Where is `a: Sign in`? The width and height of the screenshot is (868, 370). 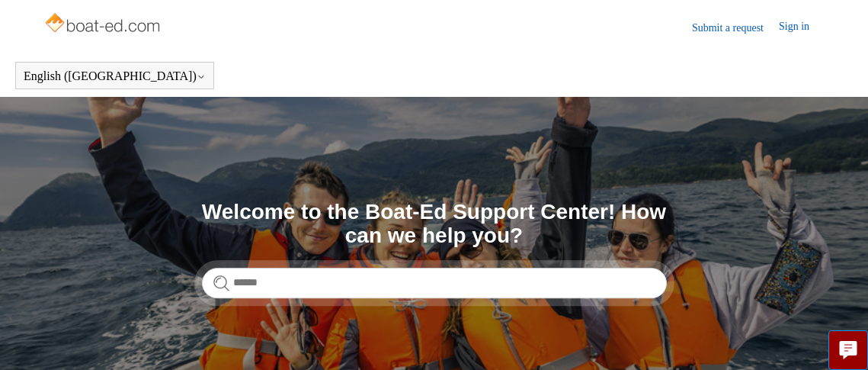
a: Sign in is located at coordinates (802, 27).